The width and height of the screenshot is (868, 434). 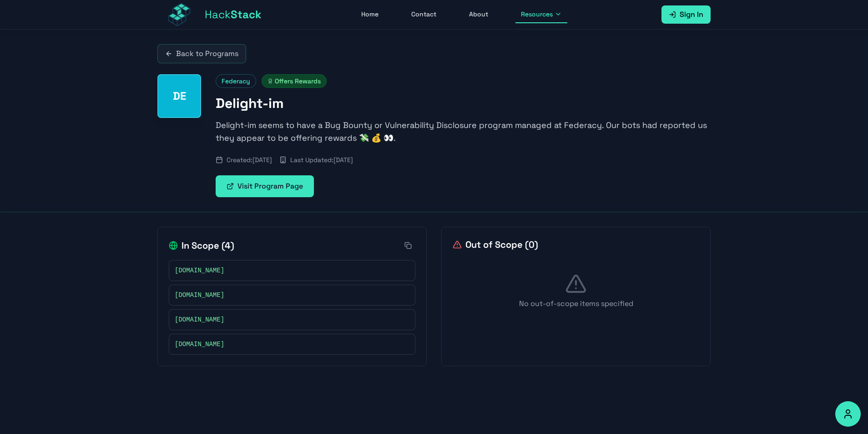 What do you see at coordinates (463, 131) in the screenshot?
I see `p: Delight-im seems to have a Bug Bounty or Vulnerability Disclosure program managed at Federacy. Ou...` at bounding box center [463, 131].